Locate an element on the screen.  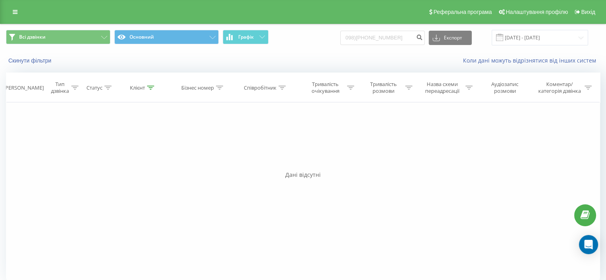
div: Open Intercom Messenger is located at coordinates (589, 245).